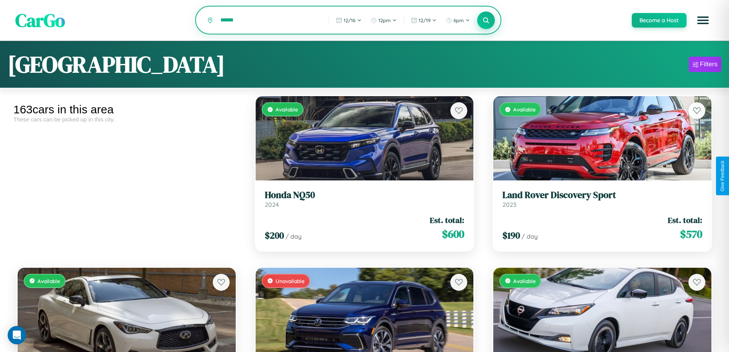 This screenshot has width=729, height=352. Describe the element at coordinates (458, 20) in the screenshot. I see `button: 6pm` at that location.